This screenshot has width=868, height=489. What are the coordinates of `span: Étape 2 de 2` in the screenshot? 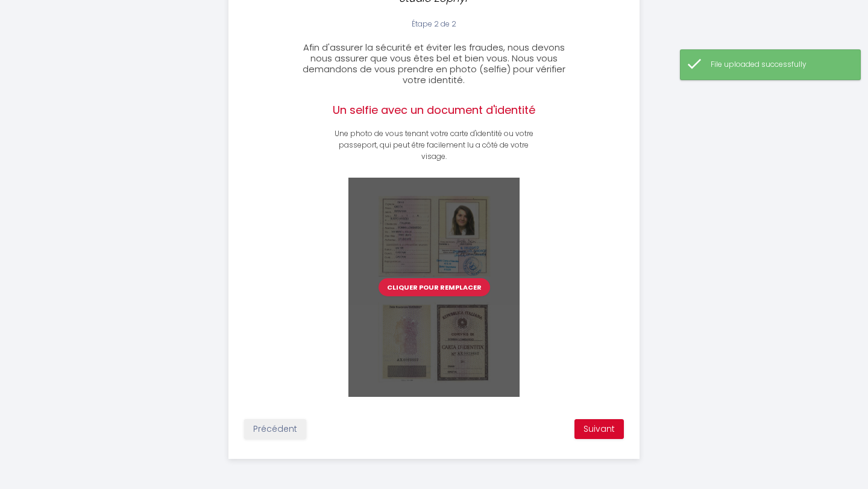 It's located at (434, 23).